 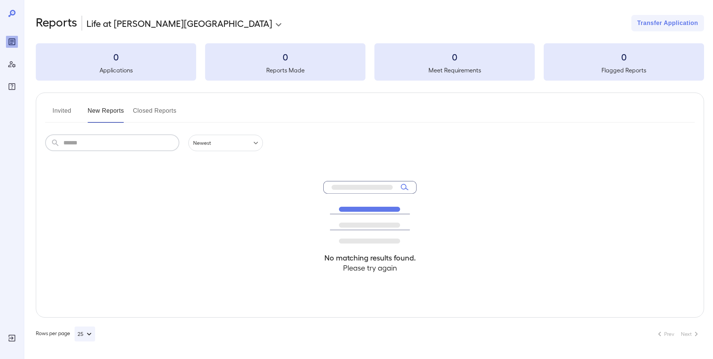 I want to click on h5: Reports Made, so click(x=285, y=70).